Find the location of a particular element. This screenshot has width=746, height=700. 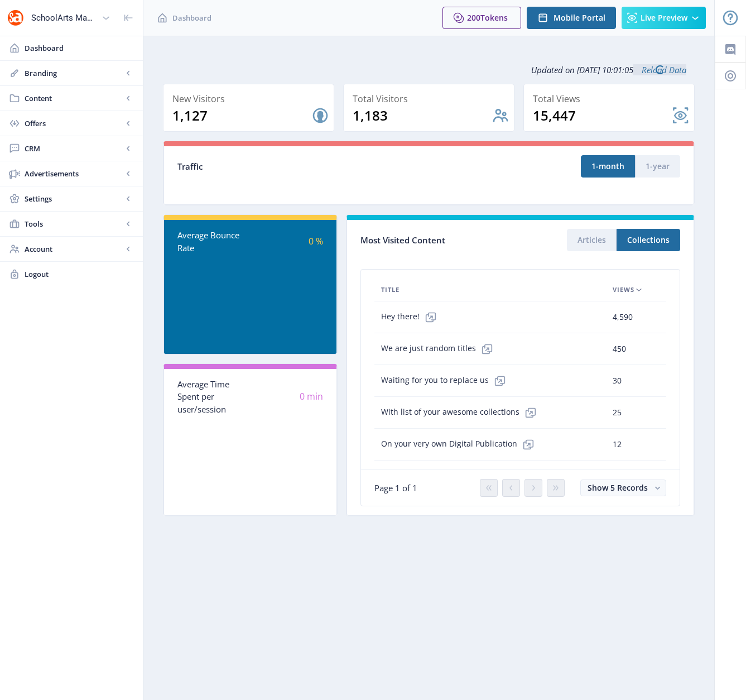

span: Advertisements is located at coordinates (74, 173).